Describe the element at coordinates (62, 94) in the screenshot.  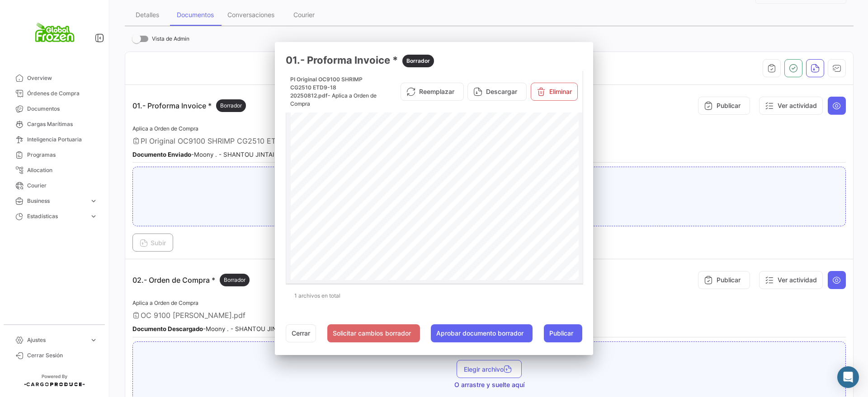
I see `span: Órdenes de Compra` at that location.